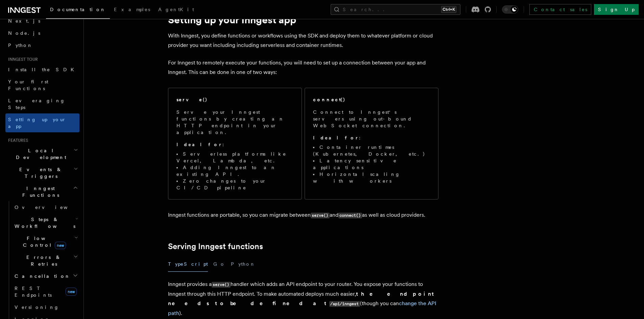 This screenshot has width=644, height=319. I want to click on a: Versioning, so click(45, 307).